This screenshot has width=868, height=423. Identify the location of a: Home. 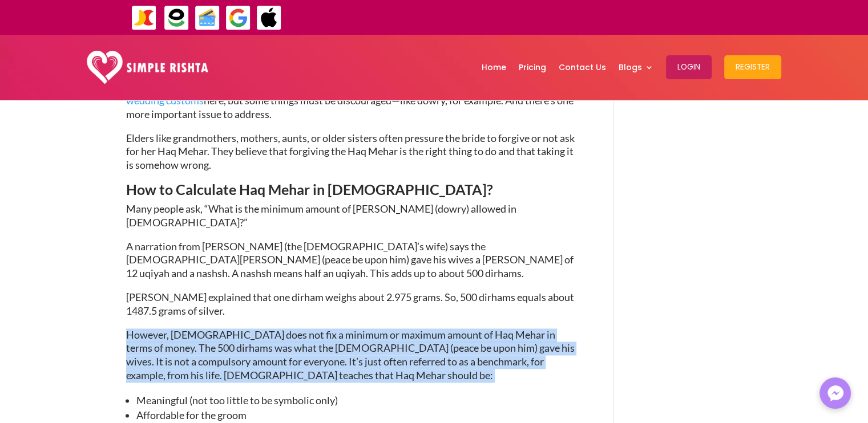
(494, 67).